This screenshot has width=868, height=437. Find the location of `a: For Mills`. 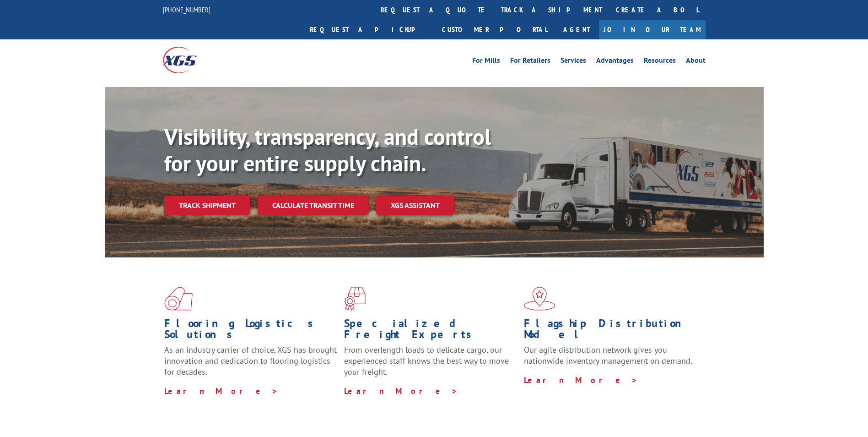

a: For Mills is located at coordinates (486, 62).